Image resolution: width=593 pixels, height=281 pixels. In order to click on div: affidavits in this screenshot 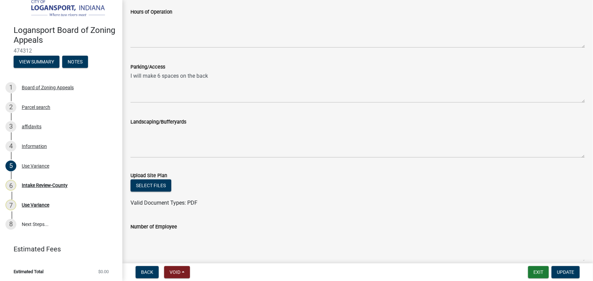, I will do `click(32, 127)`.